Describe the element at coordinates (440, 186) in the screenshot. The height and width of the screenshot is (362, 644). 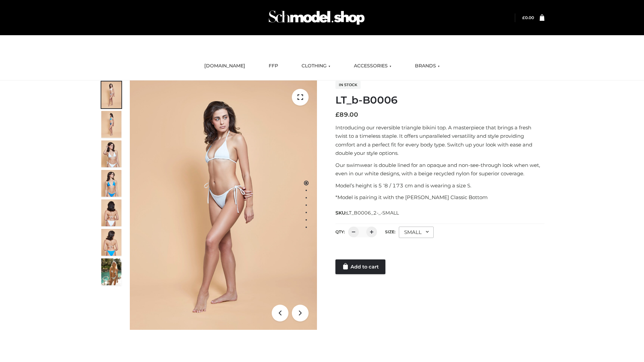
I see `p: Model’s height is 5 ‘8 / 173 cm and is wearing a size S.` at that location.